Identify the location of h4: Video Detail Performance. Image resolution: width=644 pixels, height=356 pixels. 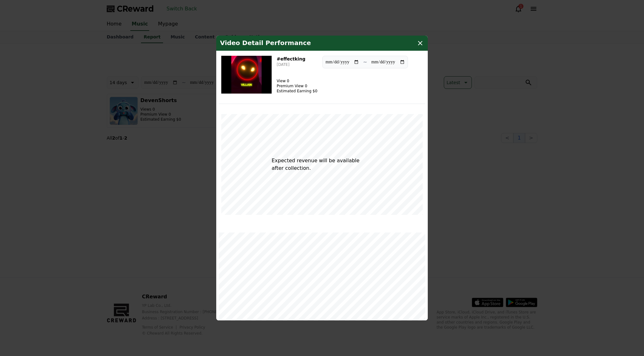
(265, 43).